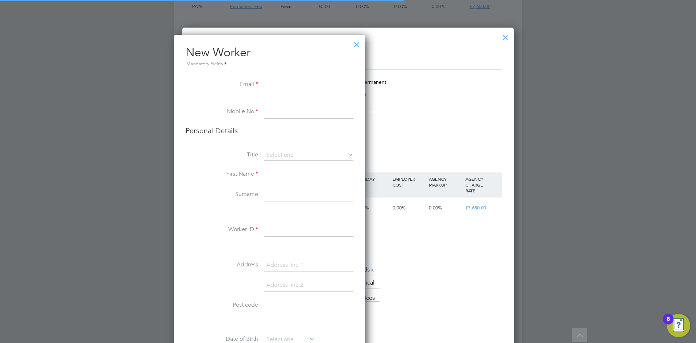  What do you see at coordinates (222, 229) in the screenshot?
I see `label: Worker ID` at bounding box center [222, 229].